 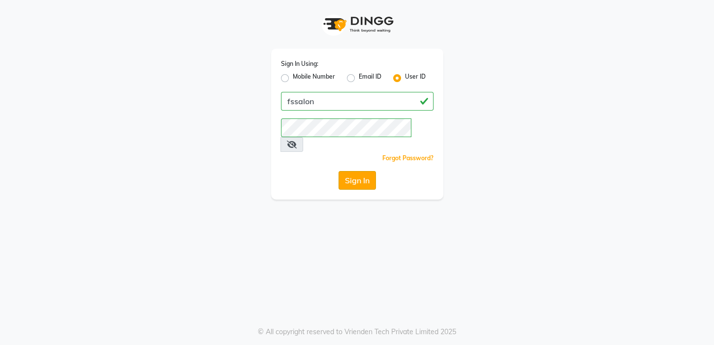 What do you see at coordinates (314, 78) in the screenshot?
I see `label: Mobile Number` at bounding box center [314, 78].